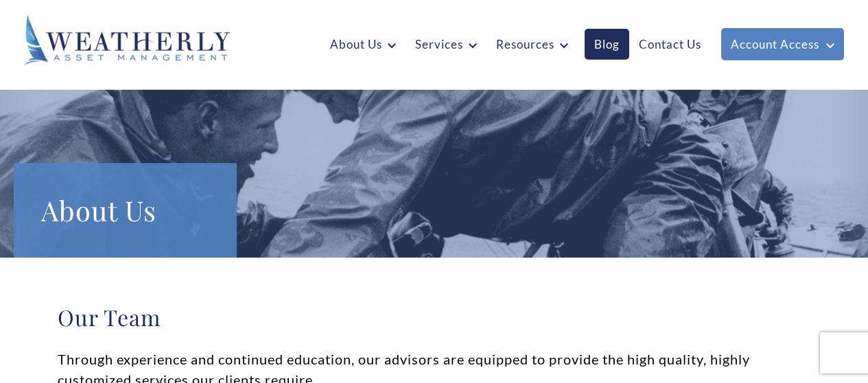 The width and height of the screenshot is (868, 383). I want to click on a: Resources, so click(531, 44).